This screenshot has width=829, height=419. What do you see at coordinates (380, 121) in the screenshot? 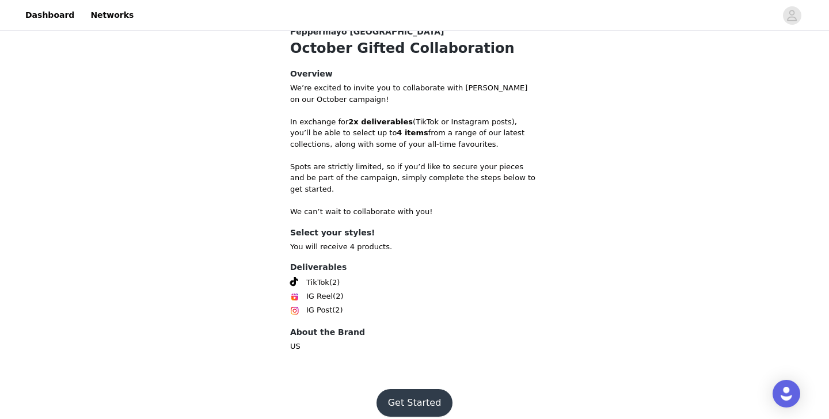
I see `strong: 2x deliverables` at bounding box center [380, 121].